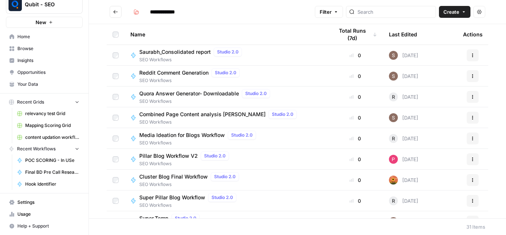 This screenshot has height=235, width=506. Describe the element at coordinates (326, 12) in the screenshot. I see `span: Filter` at that location.